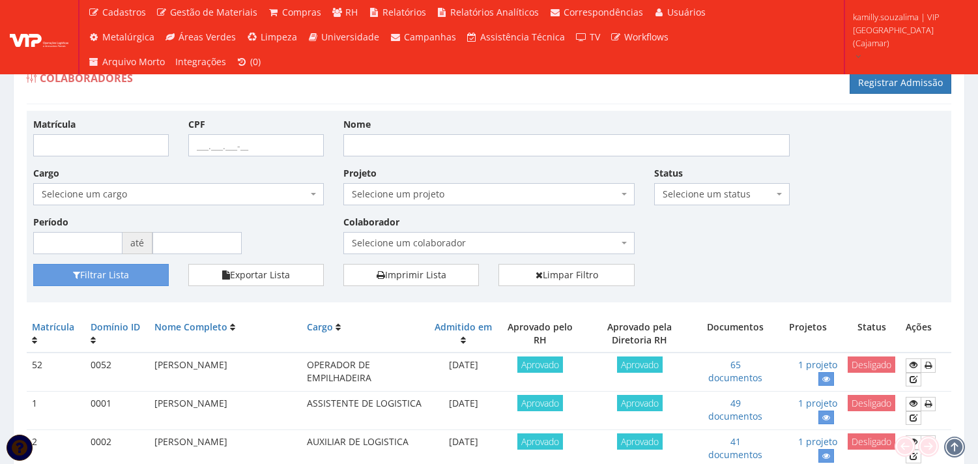  Describe the element at coordinates (320, 326) in the screenshot. I see `a: Cargo` at that location.